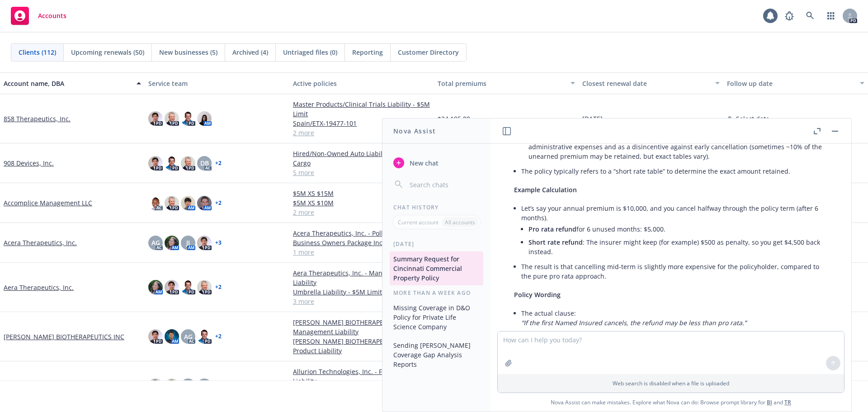 The height and width of the screenshot is (412, 868). What do you see at coordinates (671, 383) in the screenshot?
I see `p: Web search is disabled when a file is uploaded` at bounding box center [671, 383].